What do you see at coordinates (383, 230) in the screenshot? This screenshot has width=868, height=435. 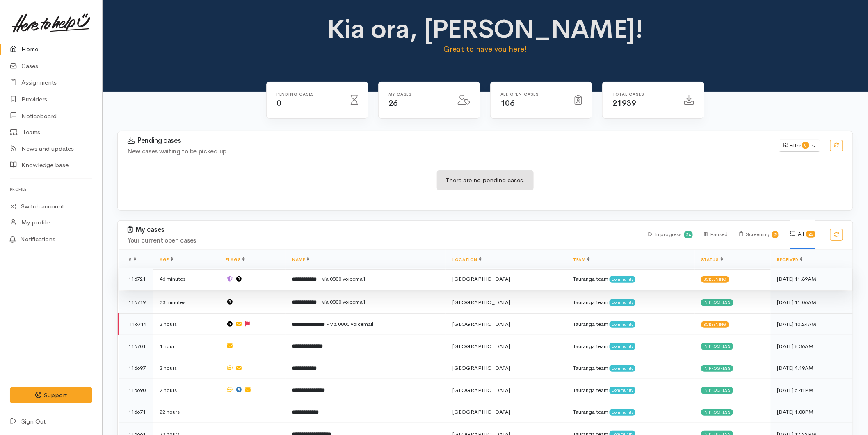 I see `h3: My cases` at bounding box center [383, 230].